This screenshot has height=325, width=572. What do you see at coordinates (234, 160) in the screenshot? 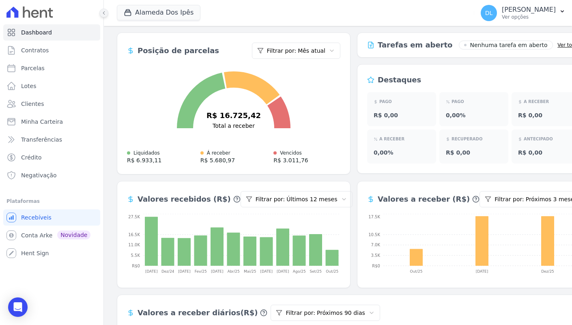
I see `span: R$ 5.680,97` at bounding box center [234, 160].